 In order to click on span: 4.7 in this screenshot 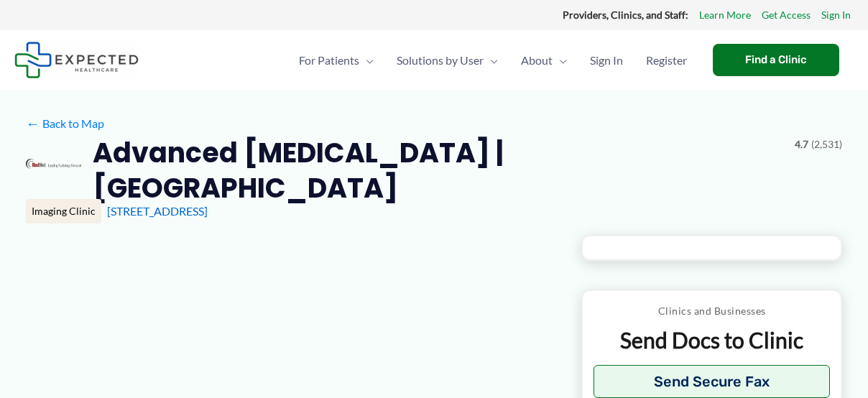, I will do `click(801, 144)`.